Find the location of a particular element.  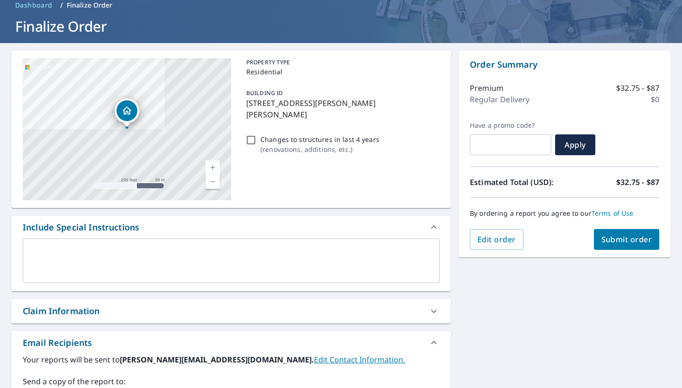

p: Changes to structures in last 4 years is located at coordinates (320, 139).